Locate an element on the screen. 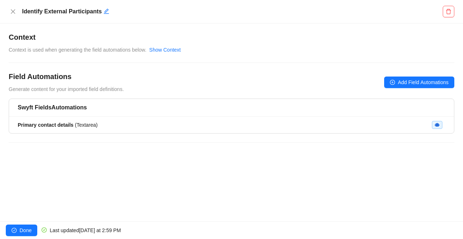 Image resolution: width=463 pixels, height=239 pixels. h4: Field Automations is located at coordinates (66, 77).